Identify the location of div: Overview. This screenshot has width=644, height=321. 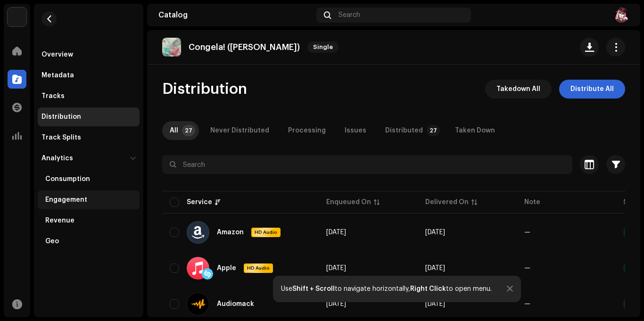
(57, 55).